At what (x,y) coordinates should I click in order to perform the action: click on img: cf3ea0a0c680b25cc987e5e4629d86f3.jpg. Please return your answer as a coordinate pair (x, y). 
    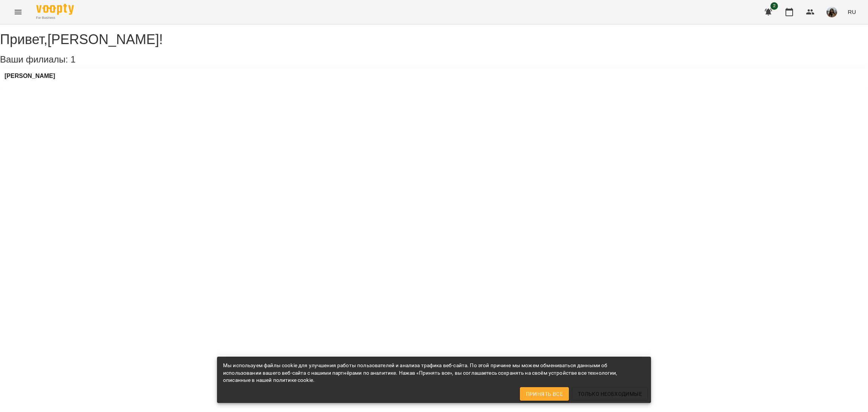
    Looking at the image, I should click on (831, 12).